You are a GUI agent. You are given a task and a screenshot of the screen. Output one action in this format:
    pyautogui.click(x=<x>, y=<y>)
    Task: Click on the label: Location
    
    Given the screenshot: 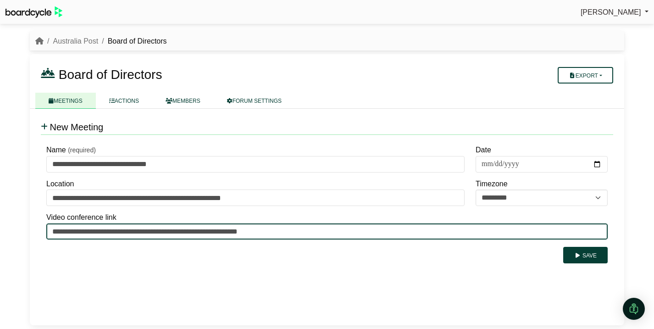 What is the action you would take?
    pyautogui.click(x=60, y=184)
    